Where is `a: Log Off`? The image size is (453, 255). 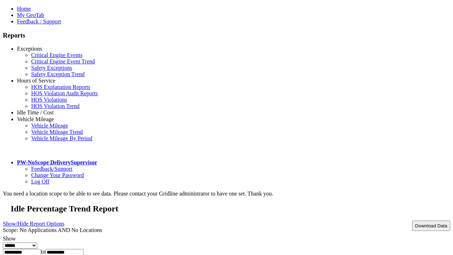 a: Log Off is located at coordinates (40, 181).